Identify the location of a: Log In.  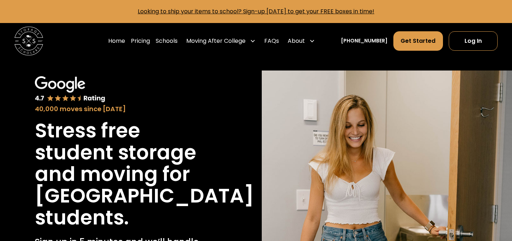
(473, 41).